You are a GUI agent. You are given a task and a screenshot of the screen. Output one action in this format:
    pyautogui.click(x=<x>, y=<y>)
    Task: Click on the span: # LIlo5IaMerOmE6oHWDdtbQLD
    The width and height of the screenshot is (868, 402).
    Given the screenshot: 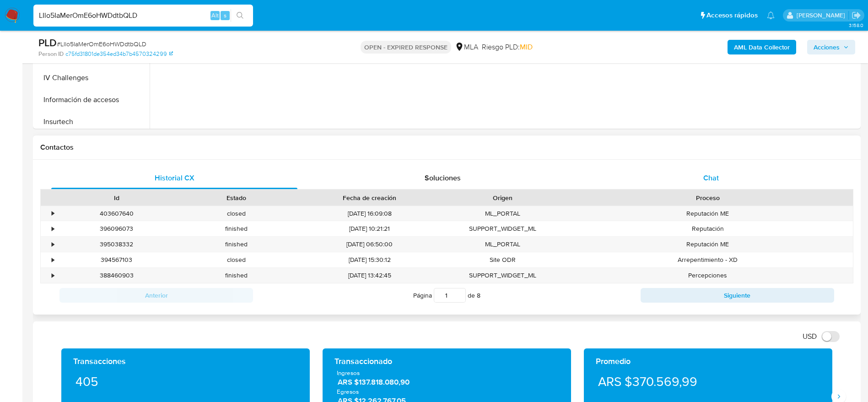 What is the action you would take?
    pyautogui.click(x=102, y=44)
    